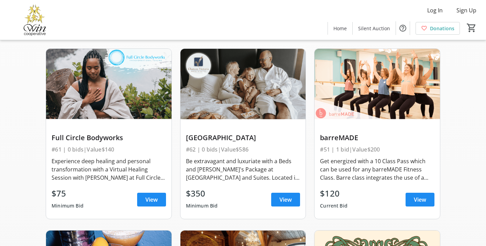  I want to click on div: Full Circle Bodyworks, so click(109, 138).